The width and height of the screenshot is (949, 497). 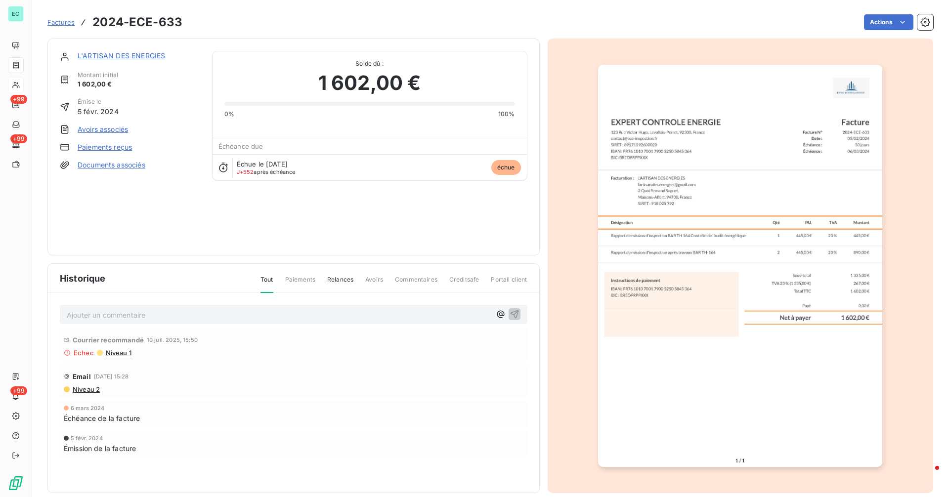 What do you see at coordinates (267, 284) in the screenshot?
I see `span: Tout` at bounding box center [267, 284].